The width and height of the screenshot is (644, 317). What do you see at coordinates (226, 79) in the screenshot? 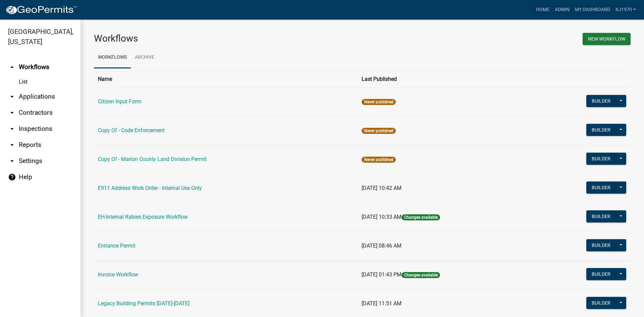
I see `th: Name` at bounding box center [226, 79].